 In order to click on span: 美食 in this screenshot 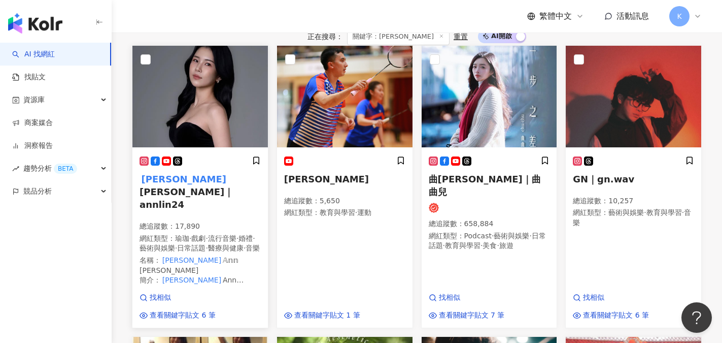, I will do `click(490, 245)`.